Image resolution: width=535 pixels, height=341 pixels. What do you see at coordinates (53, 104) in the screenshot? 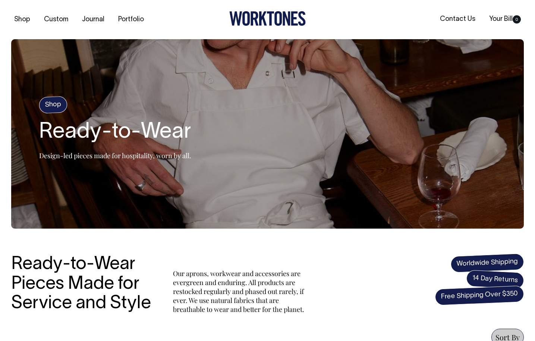
I see `h4: Shop` at bounding box center [53, 104].